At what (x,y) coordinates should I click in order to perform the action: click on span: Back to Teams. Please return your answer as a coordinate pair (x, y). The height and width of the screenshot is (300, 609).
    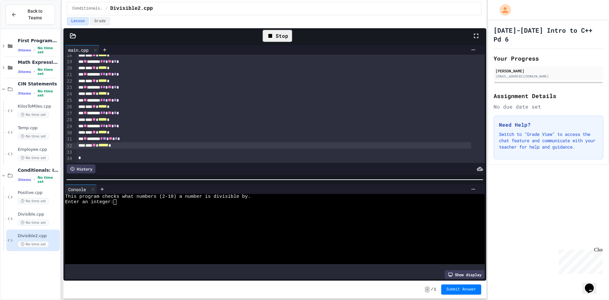
    Looking at the image, I should click on (35, 15).